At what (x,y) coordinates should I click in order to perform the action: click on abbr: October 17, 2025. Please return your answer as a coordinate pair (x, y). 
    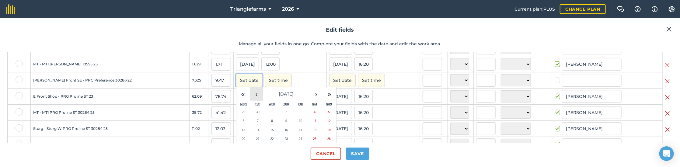
    Looking at the image, I should click on (300, 130).